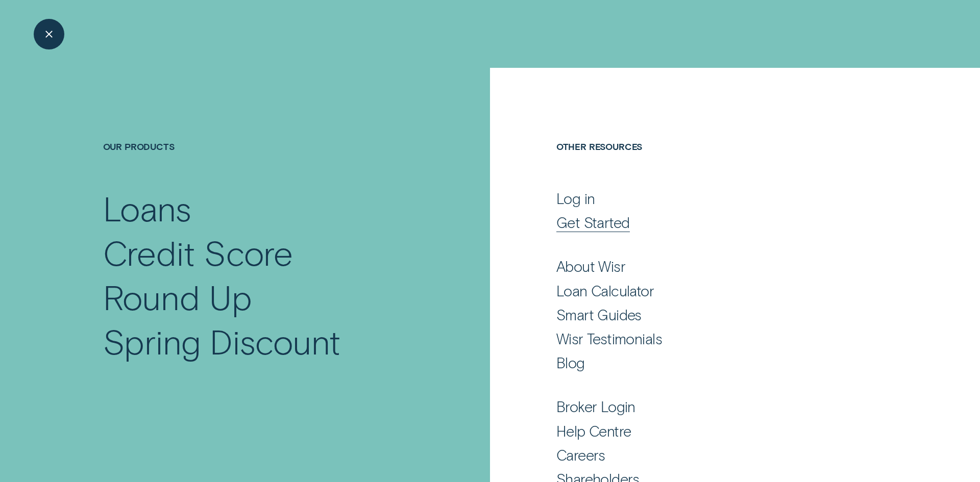 This screenshot has width=980, height=482. What do you see at coordinates (261, 164) in the screenshot?
I see `h4: Our Products` at bounding box center [261, 164].